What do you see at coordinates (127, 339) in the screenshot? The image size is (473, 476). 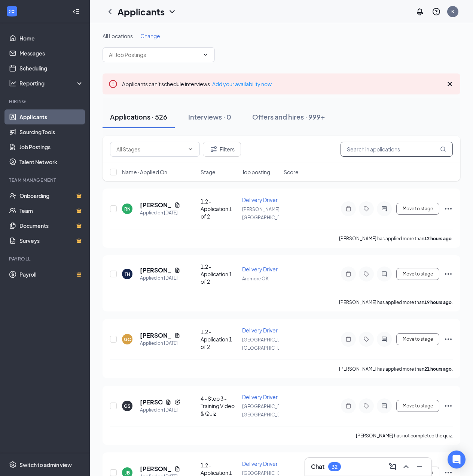 I see `div: GC` at bounding box center [127, 339].